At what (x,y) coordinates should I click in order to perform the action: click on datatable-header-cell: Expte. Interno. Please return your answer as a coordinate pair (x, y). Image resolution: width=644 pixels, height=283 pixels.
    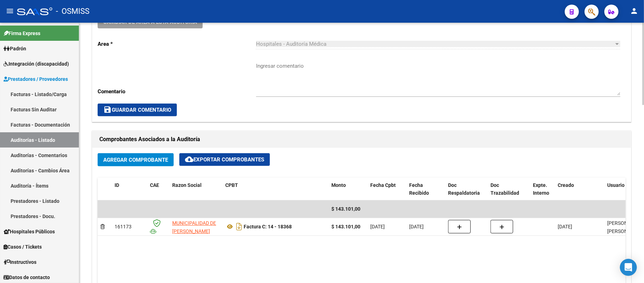
    Looking at the image, I should click on (543, 190).